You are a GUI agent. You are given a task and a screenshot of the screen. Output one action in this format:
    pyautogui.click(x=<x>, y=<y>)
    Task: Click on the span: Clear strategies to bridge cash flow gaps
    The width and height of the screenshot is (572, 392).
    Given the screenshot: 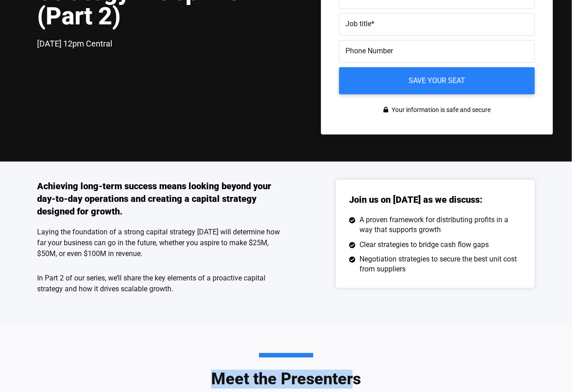 What is the action you would take?
    pyautogui.click(x=423, y=245)
    